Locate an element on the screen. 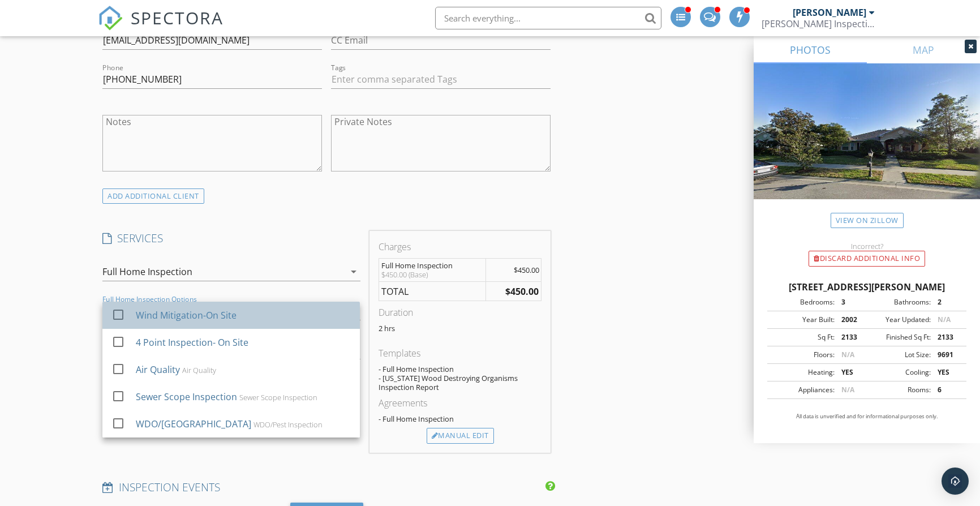 Image resolution: width=980 pixels, height=506 pixels. div: 2 is located at coordinates (947, 302).